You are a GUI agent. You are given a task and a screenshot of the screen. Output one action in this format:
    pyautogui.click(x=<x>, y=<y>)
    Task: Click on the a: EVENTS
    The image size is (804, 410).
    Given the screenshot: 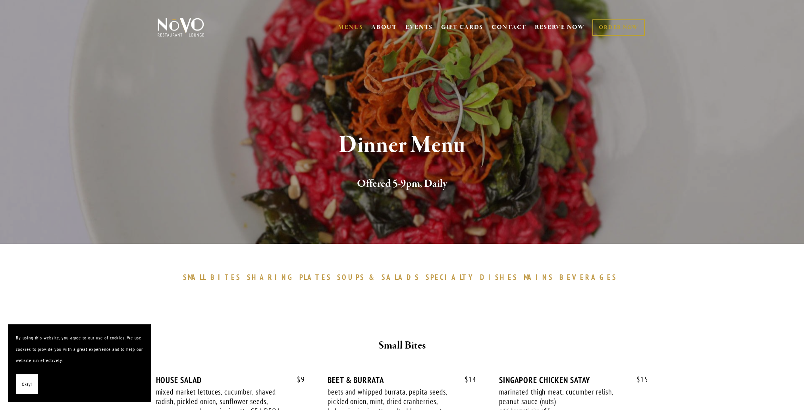 What is the action you would take?
    pyautogui.click(x=419, y=27)
    